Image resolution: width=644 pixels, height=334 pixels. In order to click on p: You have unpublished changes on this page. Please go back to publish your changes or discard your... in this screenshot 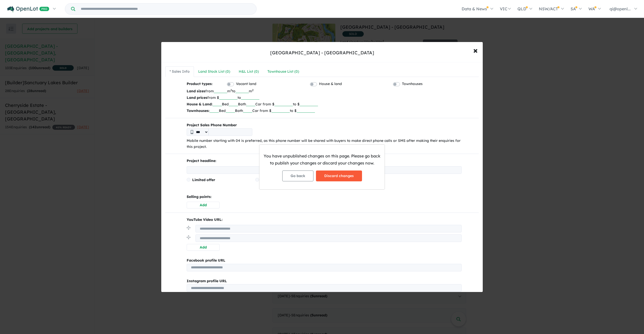, I will do `click(322, 159)`.